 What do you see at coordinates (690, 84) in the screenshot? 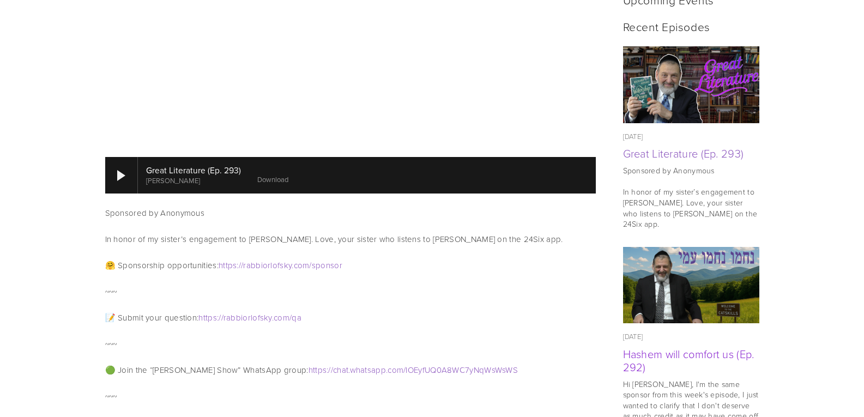
I see `img: Great Literature (Ep. 293)` at bounding box center [690, 84].